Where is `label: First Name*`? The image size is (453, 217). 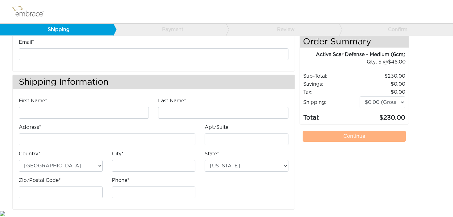 label: First Name* is located at coordinates (33, 101).